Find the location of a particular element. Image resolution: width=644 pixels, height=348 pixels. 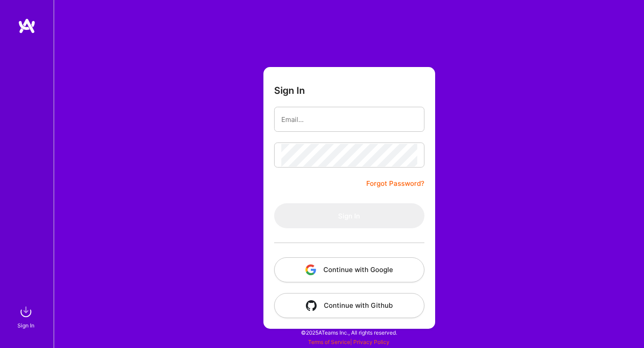

div: © 2025 ATeams Inc., All rights reserved. is located at coordinates (349, 332).